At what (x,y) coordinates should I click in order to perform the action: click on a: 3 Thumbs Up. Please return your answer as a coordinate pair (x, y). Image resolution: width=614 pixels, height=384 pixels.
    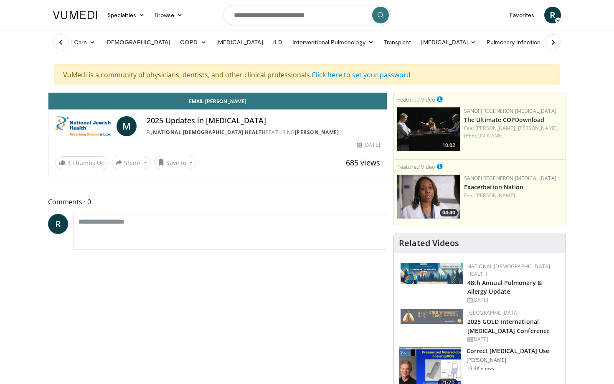
    Looking at the image, I should click on (82, 163).